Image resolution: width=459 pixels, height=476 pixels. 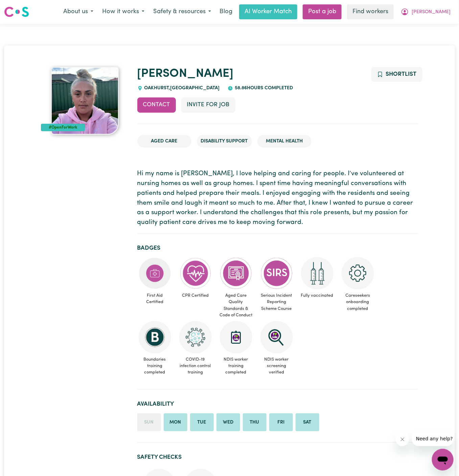 I want to click on img: CS Academy: Serious Incident Reporting Scheme course completed, so click(x=277, y=274).